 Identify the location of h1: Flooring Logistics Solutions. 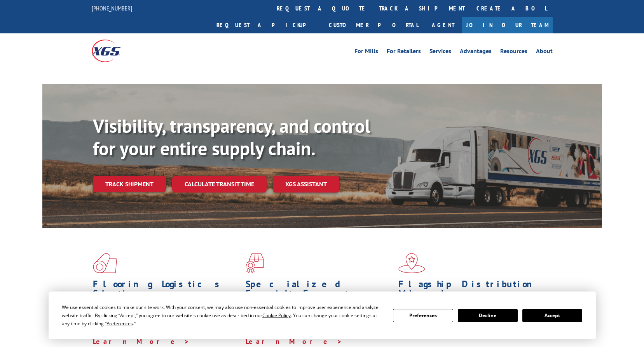
(166, 291).